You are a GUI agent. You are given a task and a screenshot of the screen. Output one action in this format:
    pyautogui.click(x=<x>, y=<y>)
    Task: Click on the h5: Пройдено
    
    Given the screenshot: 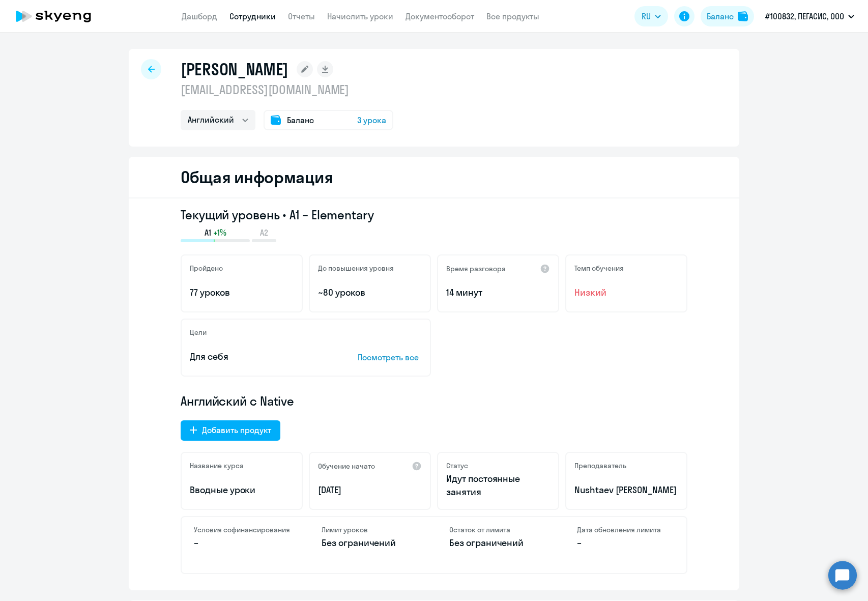 What is the action you would take?
    pyautogui.click(x=206, y=268)
    